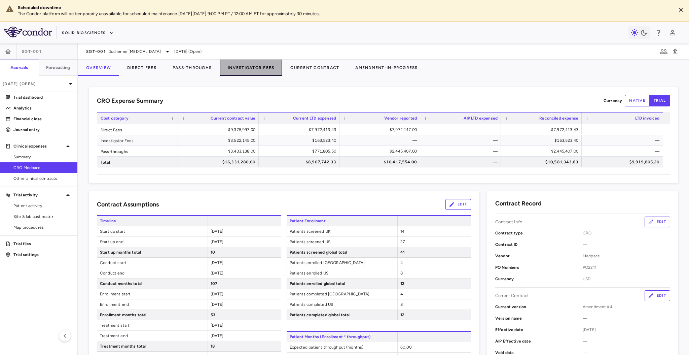 The image size is (689, 355). What do you see at coordinates (402, 315) in the screenshot?
I see `span: 12` at bounding box center [402, 315].